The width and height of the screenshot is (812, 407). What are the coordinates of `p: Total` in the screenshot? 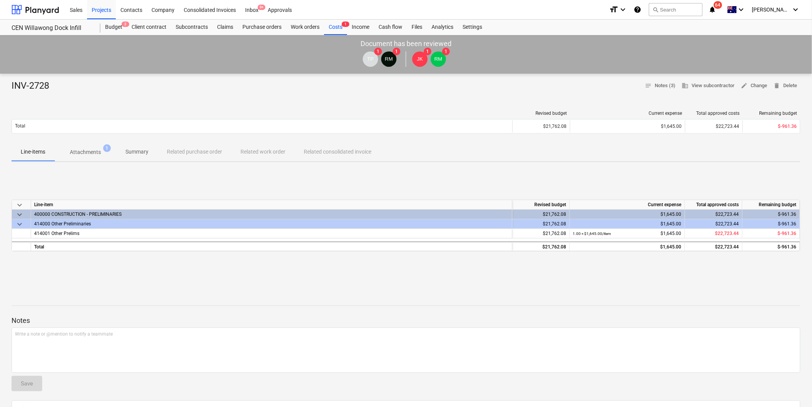 It's located at (20, 126).